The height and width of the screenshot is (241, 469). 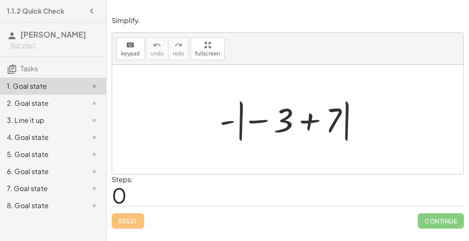 What do you see at coordinates (178, 54) in the screenshot?
I see `span: redo` at bounding box center [178, 54].